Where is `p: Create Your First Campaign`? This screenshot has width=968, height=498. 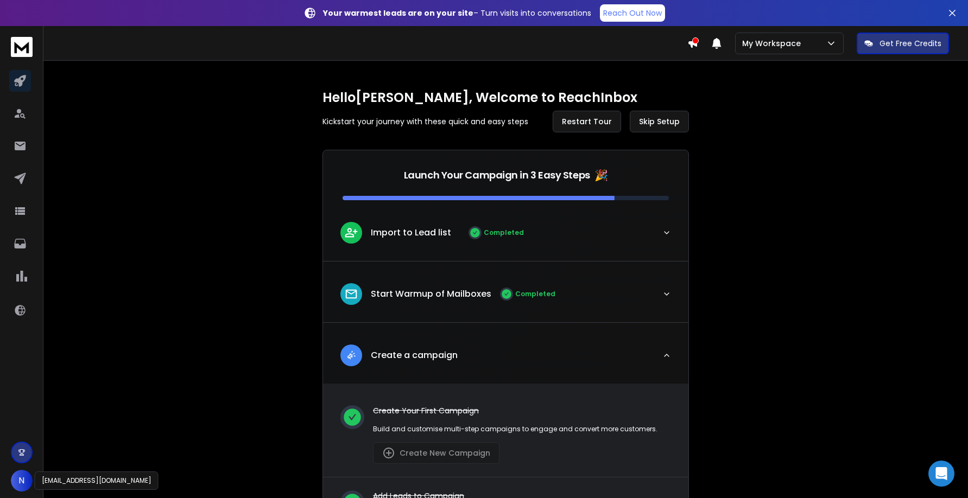
p: Create Your First Campaign is located at coordinates (515, 411).